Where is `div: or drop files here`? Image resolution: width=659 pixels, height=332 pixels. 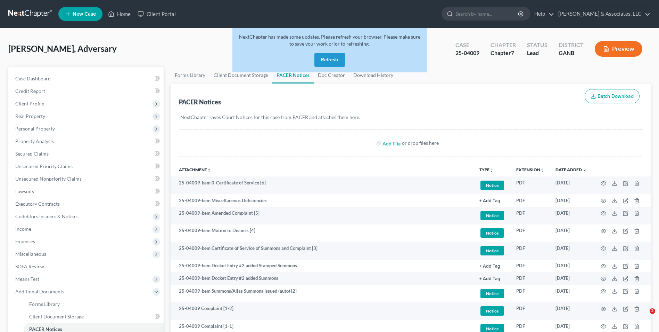 div: or drop files here is located at coordinates (421, 143).